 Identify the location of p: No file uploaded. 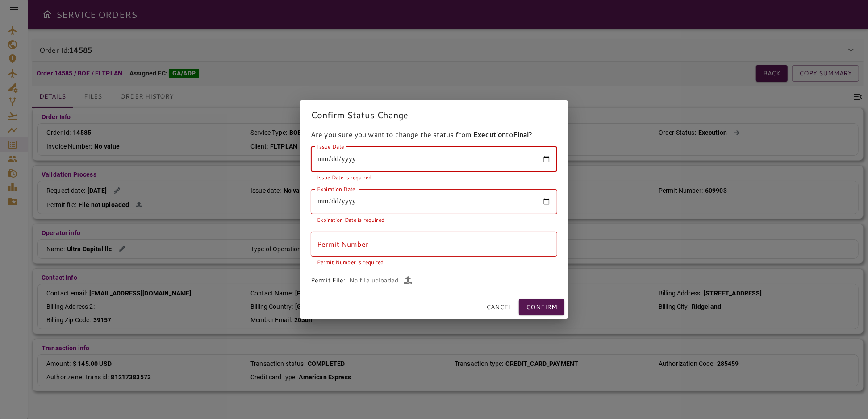
(374, 281).